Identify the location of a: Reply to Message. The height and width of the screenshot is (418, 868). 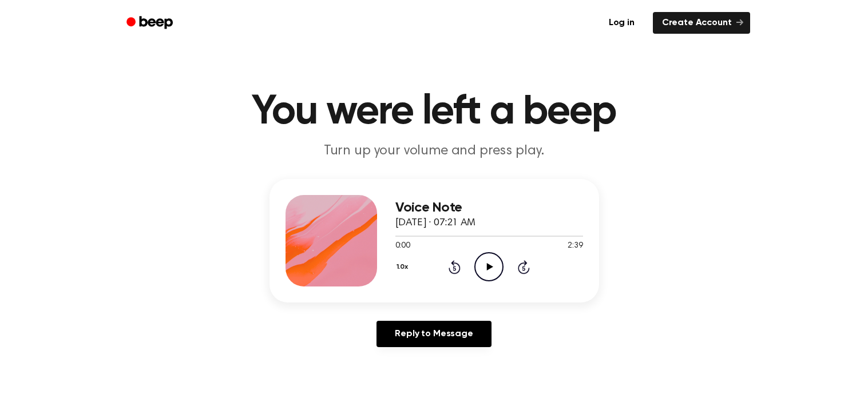
(434, 334).